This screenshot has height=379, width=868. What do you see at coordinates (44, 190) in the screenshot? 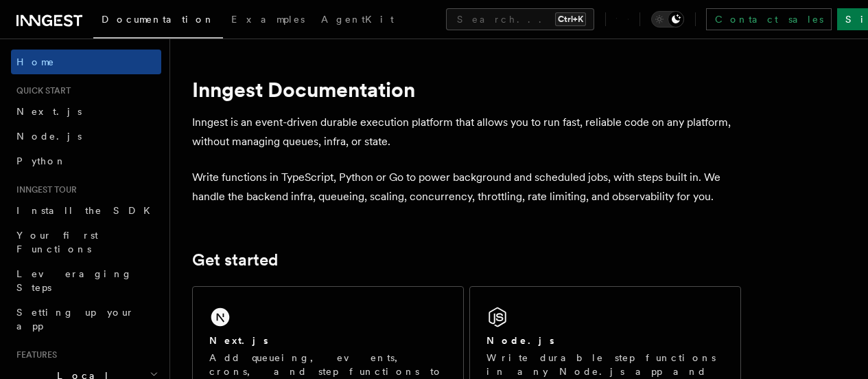
I see `span: Inngest tour` at bounding box center [44, 190].